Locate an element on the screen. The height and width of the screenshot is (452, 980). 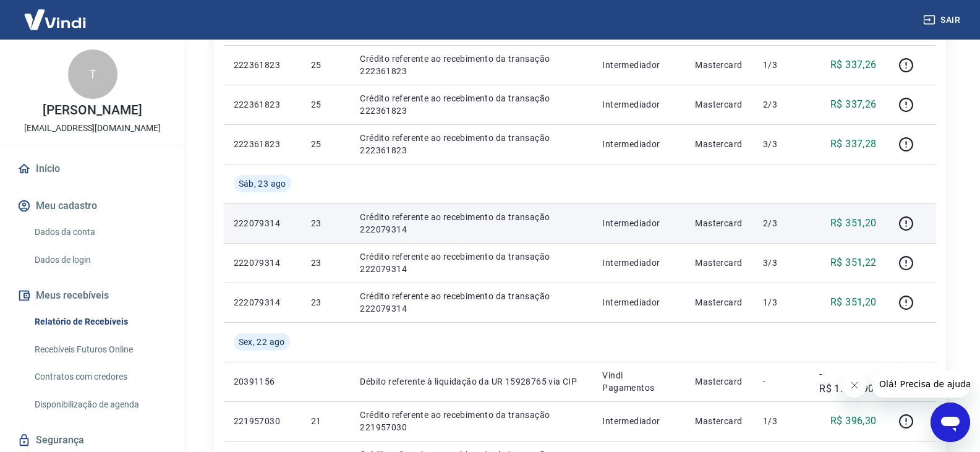
p: Vindi Pagamentos is located at coordinates (639, 382).